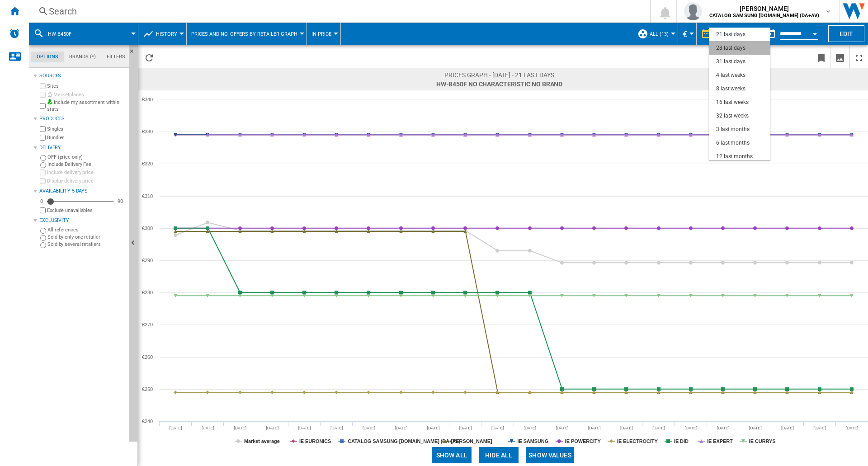 The image size is (868, 466). I want to click on div: 6 last months, so click(733, 143).